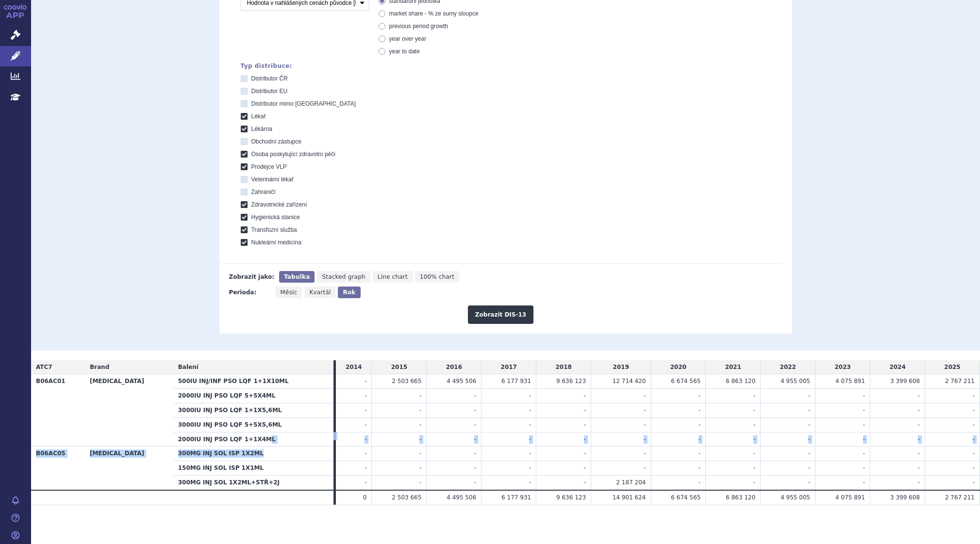 Image resolution: width=980 pixels, height=544 pixels. Describe the element at coordinates (905, 381) in the screenshot. I see `span: 3 399 608` at that location.